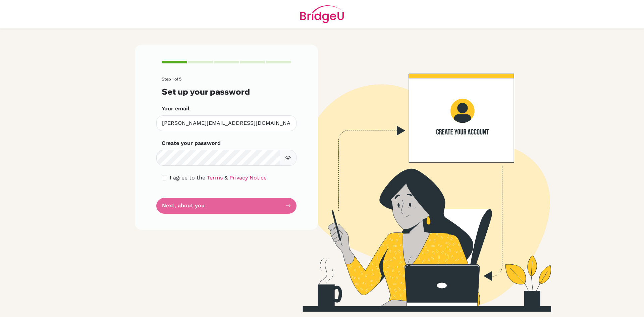 The image size is (644, 317). Describe the element at coordinates (175, 109) in the screenshot. I see `label: Your email` at that location.